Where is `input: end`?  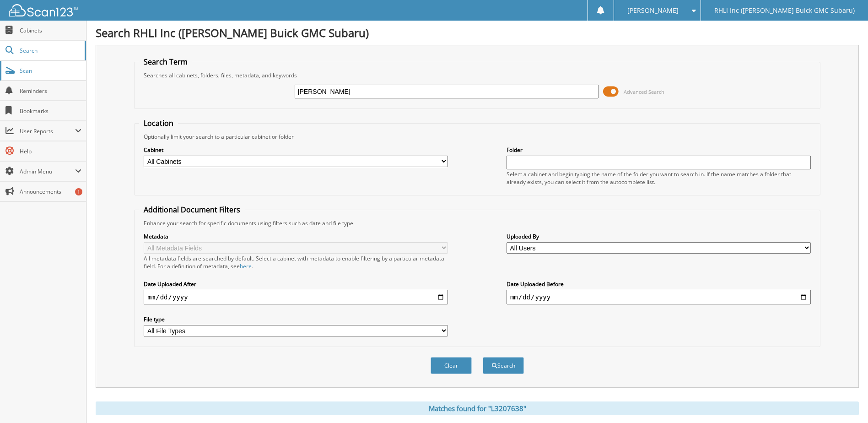
input: end is located at coordinates (658, 297).